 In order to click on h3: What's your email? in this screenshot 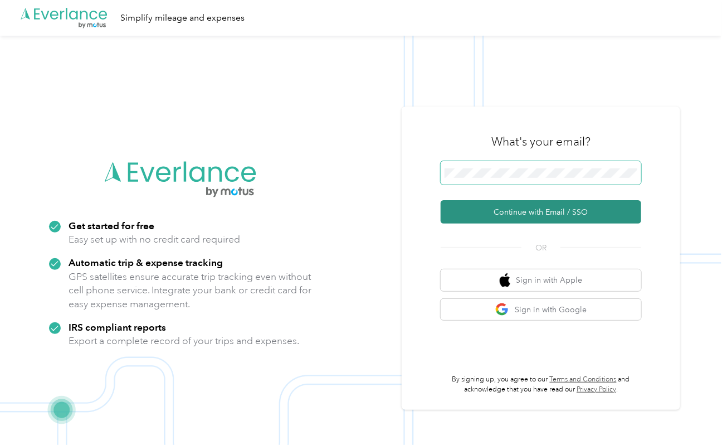, I will do `click(541, 142)`.